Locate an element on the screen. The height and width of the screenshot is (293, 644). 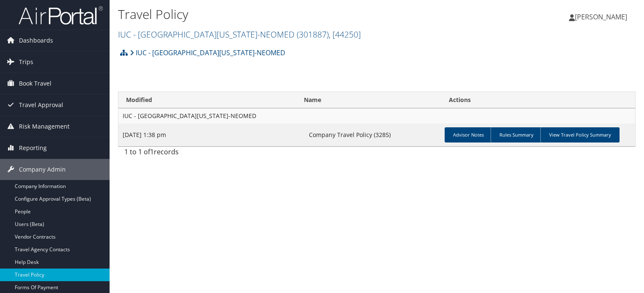
span: Book Travel is located at coordinates (35, 84).